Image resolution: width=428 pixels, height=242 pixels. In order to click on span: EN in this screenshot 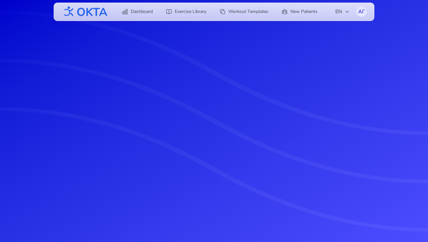, I will do `click(343, 12)`.